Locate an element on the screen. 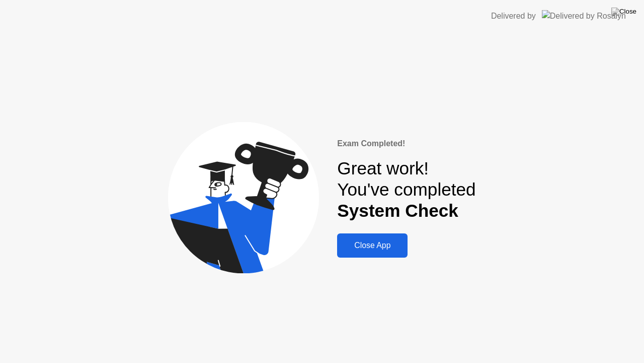 Image resolution: width=644 pixels, height=363 pixels. b: System Check is located at coordinates (398, 210).